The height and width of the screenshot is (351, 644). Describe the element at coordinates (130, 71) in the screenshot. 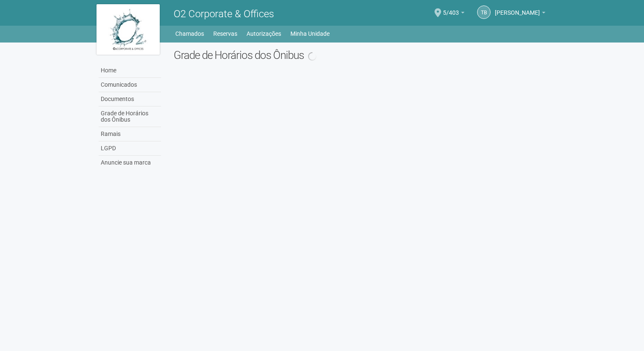

I see `a: Home` at that location.